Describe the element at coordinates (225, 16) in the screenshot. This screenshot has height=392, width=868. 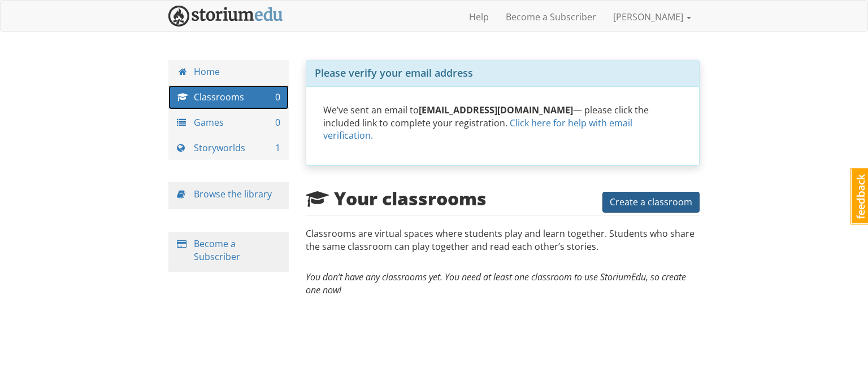
I see `img: StoriumEDU` at that location.